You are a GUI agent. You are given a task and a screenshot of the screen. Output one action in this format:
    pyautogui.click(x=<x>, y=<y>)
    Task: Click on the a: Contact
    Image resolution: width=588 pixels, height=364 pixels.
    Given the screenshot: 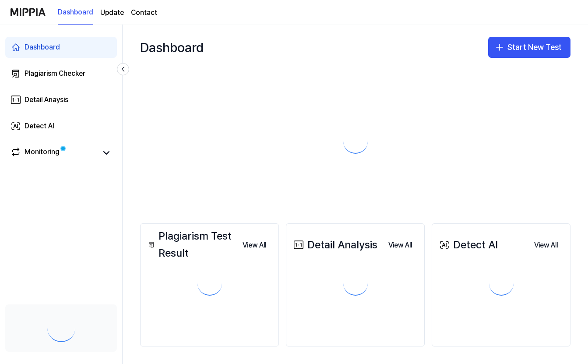 What is the action you would take?
    pyautogui.click(x=144, y=12)
    